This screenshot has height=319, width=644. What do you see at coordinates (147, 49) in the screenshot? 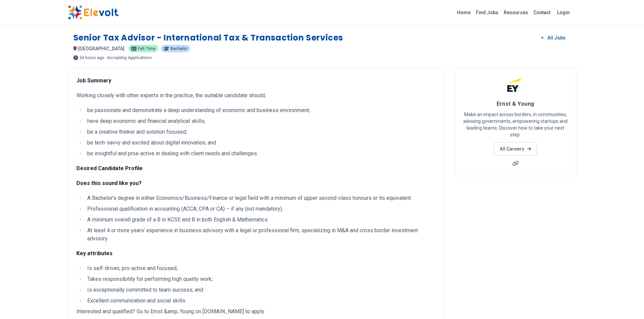
I see `span: Full-time` at bounding box center [147, 49].